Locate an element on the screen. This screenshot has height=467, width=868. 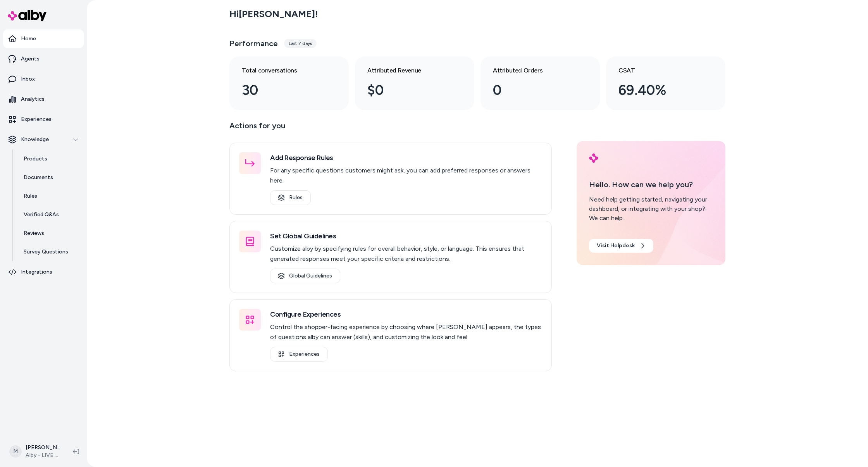
span: M is located at coordinates (16, 451).